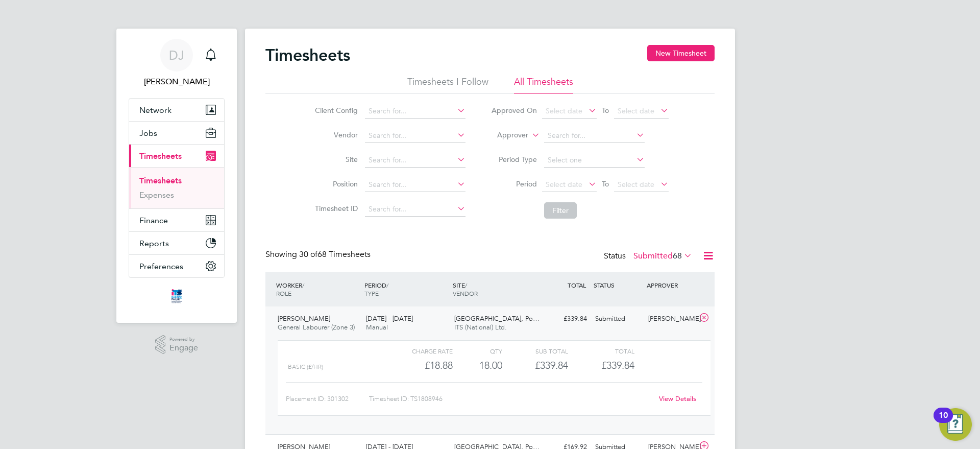 This screenshot has width=980, height=449. I want to click on div: Status, so click(649, 256).